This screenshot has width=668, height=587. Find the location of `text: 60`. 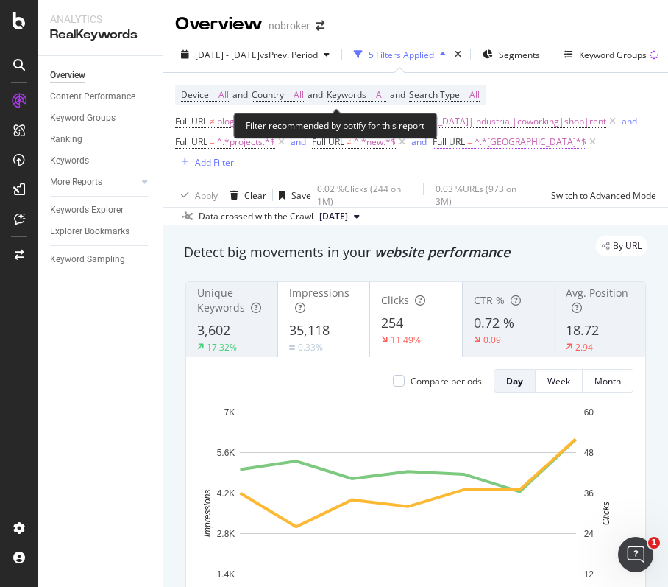

text: 60 is located at coordinates (589, 412).